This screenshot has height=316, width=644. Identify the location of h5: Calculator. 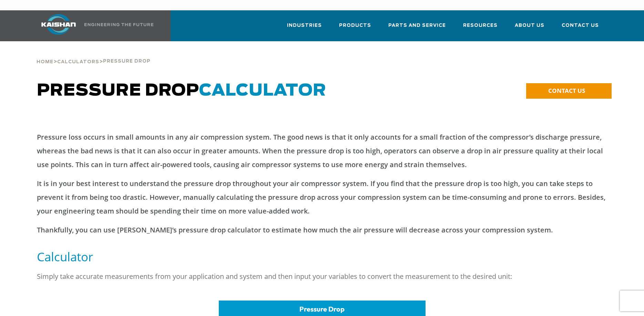
(322, 257).